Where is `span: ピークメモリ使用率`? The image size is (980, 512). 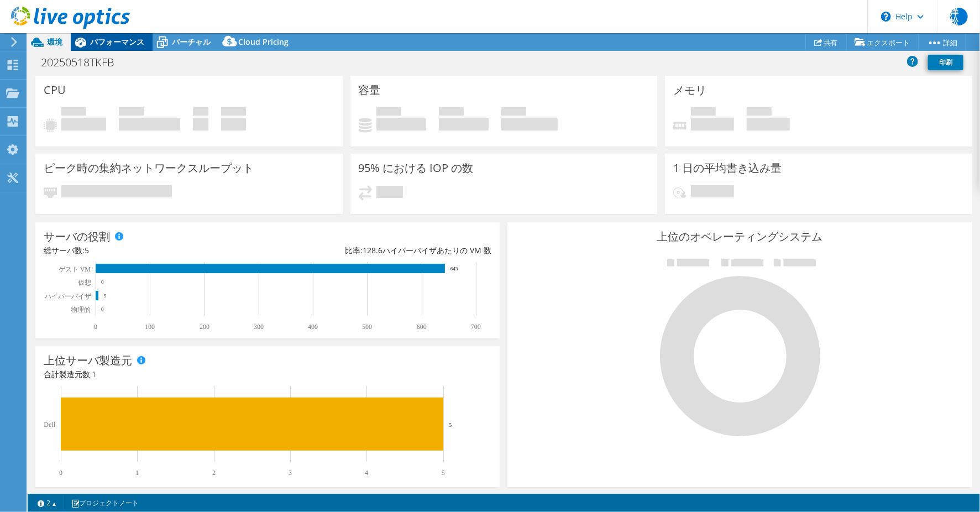 span: ピークメモリ使用率 is located at coordinates (703, 112).